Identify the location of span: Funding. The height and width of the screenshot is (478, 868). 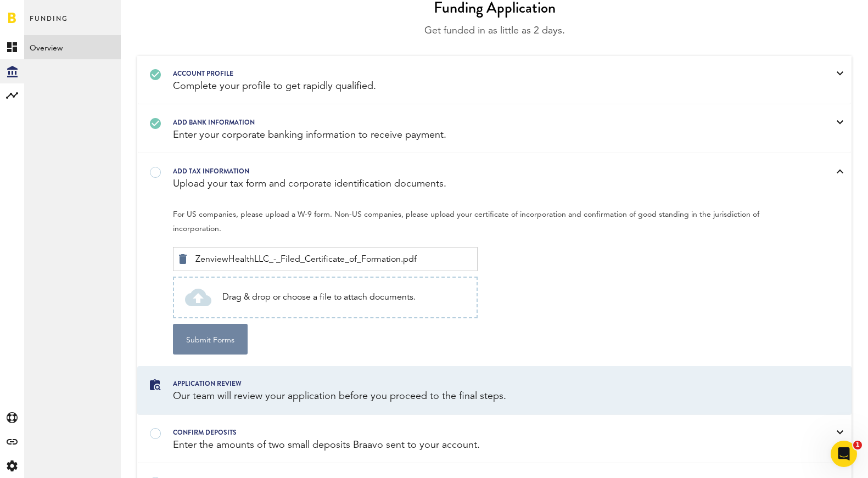
(48, 24).